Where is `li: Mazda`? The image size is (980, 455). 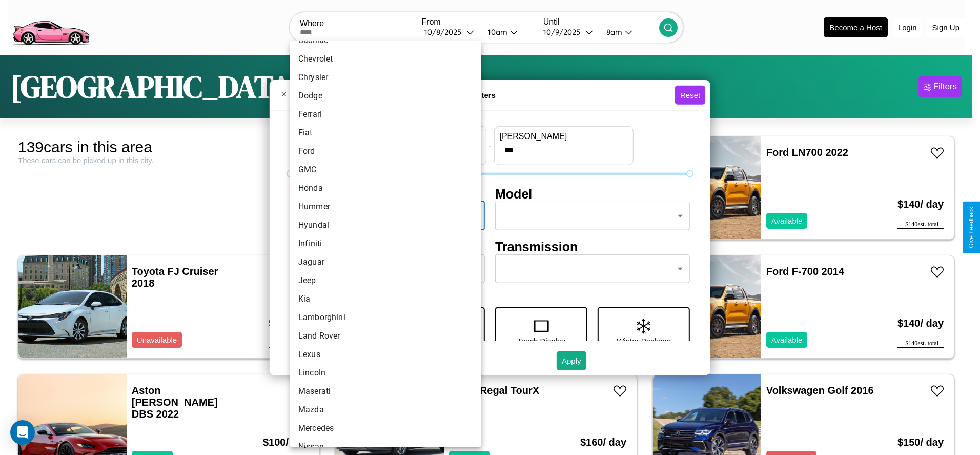 li: Mazda is located at coordinates (386, 410).